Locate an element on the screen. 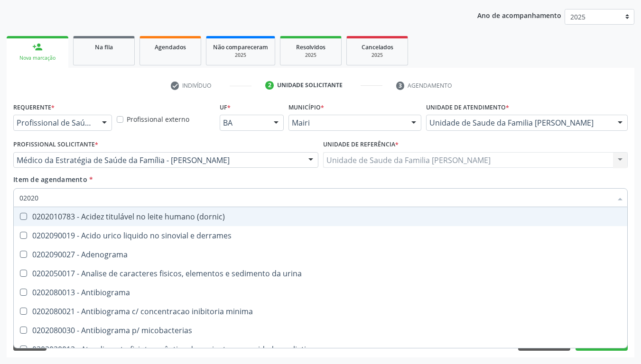  div: 0202080021 - Antibiograma c/ concentracao inibitoria minima is located at coordinates (320, 311).